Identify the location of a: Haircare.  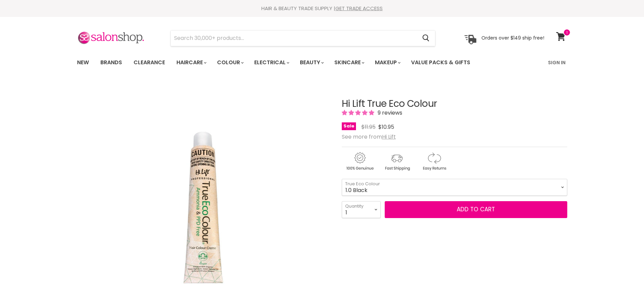
(191, 63).